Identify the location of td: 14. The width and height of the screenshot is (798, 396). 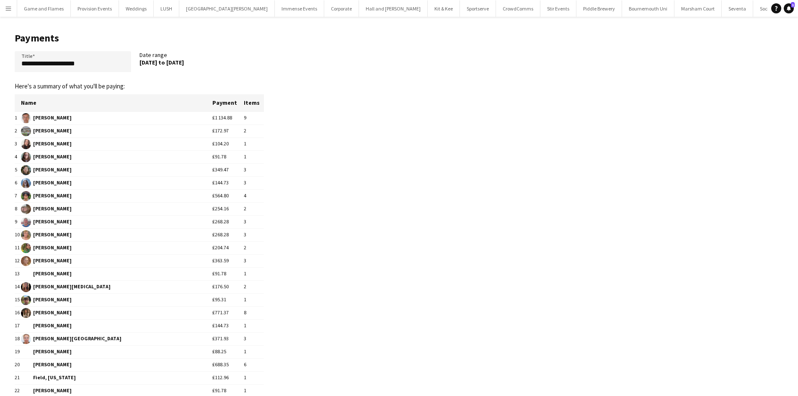
(18, 287).